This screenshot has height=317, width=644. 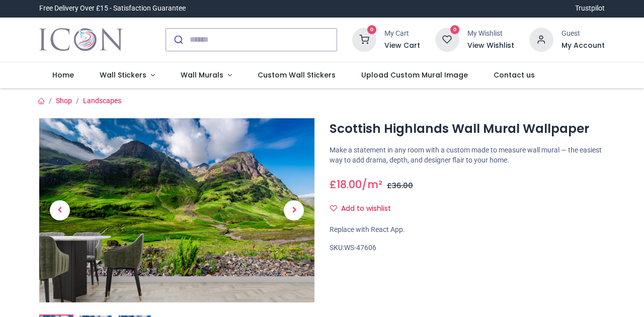 I want to click on a: Next, so click(x=294, y=210).